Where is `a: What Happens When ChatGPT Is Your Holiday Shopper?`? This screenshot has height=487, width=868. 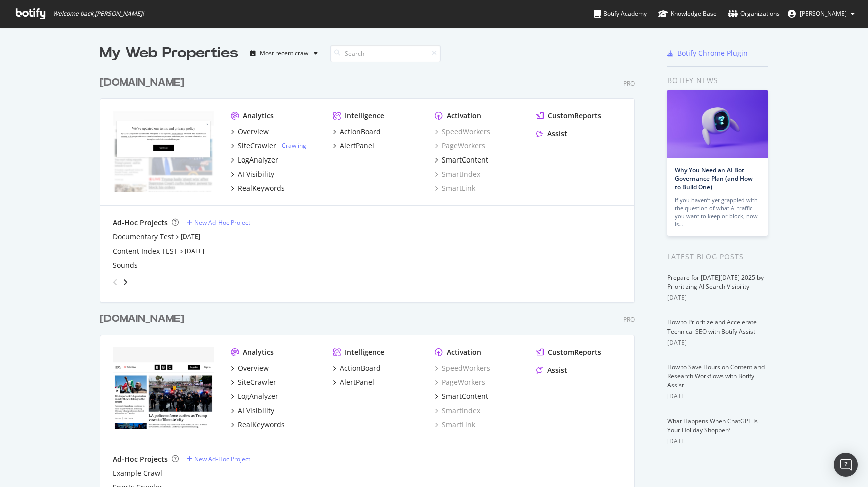 a: What Happens When ChatGPT Is Your Holiday Shopper? is located at coordinates (712, 425).